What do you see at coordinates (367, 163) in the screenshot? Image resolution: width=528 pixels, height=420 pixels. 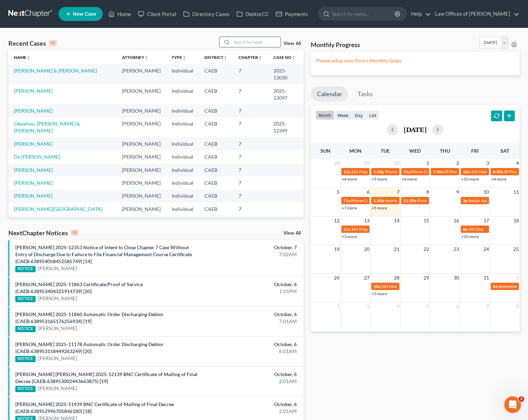 I see `span: 29` at bounding box center [367, 163].